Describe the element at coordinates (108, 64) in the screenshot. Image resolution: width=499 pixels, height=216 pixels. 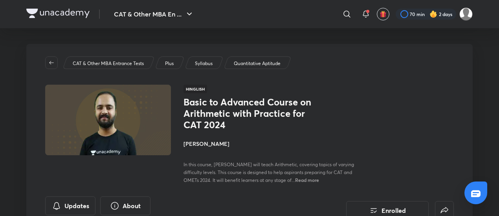
I see `p: CAT & Other MBA Entrance Tests` at that location.